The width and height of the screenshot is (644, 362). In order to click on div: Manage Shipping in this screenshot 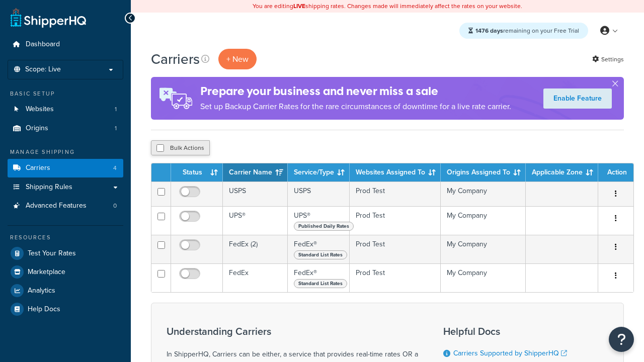, I will do `click(65, 152)`.